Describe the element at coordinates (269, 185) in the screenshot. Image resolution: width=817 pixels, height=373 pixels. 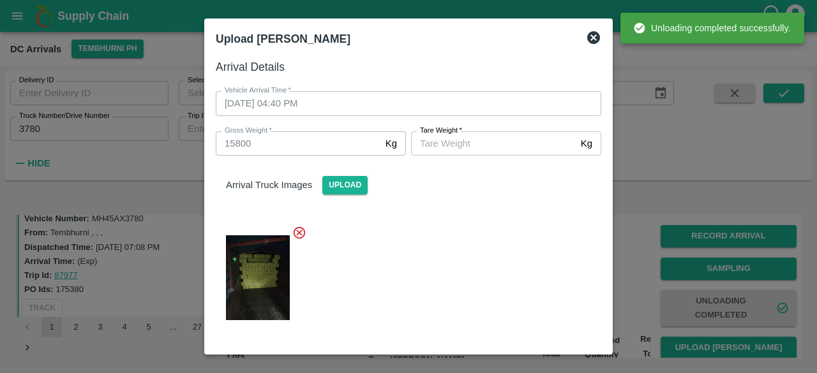
I see `p: Arrival Truck Images` at that location.